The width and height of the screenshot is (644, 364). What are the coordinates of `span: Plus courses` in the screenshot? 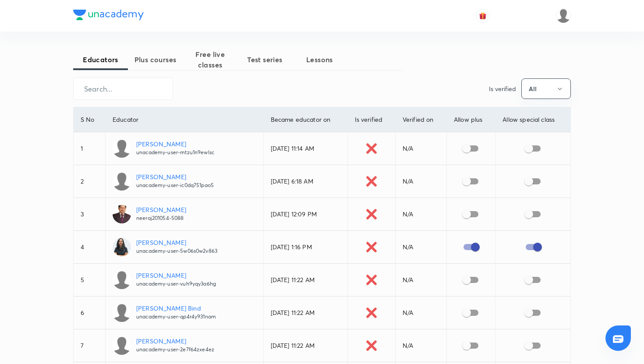 It's located at (155, 60).